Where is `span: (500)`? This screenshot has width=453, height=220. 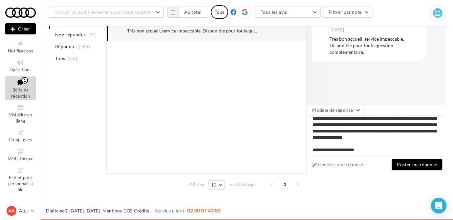
span: (500) is located at coordinates (73, 58).